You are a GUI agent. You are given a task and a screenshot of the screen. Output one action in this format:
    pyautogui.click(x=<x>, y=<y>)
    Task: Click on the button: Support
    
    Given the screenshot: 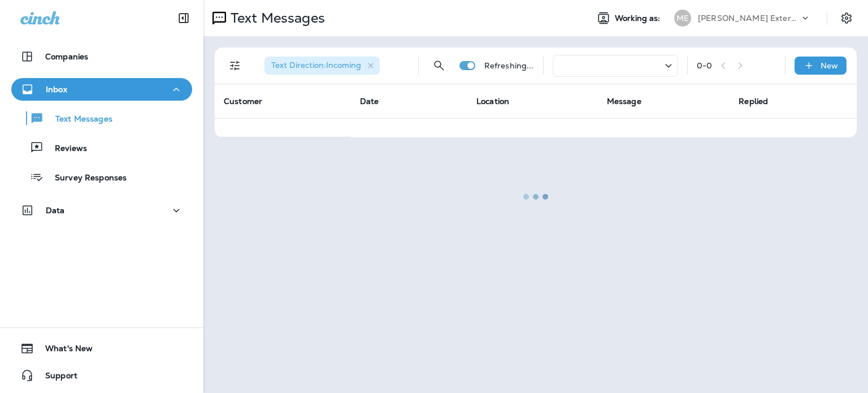 What is the action you would take?
    pyautogui.click(x=102, y=375)
    